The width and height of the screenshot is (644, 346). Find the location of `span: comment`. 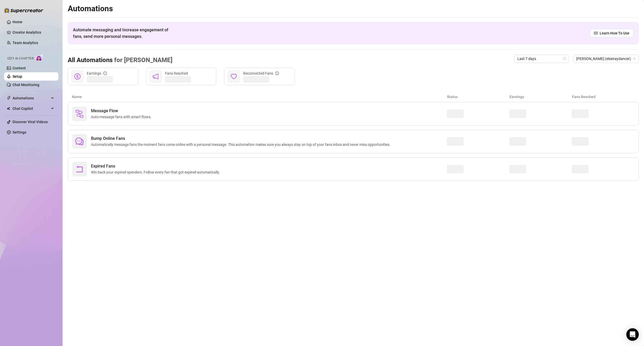

span: comment is located at coordinates (79, 141).